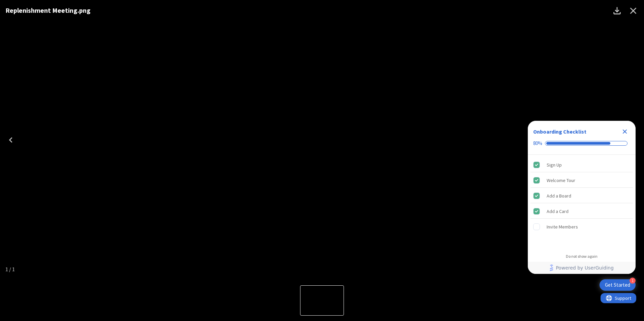 Image resolution: width=644 pixels, height=321 pixels. I want to click on div: 80%, so click(538, 143).